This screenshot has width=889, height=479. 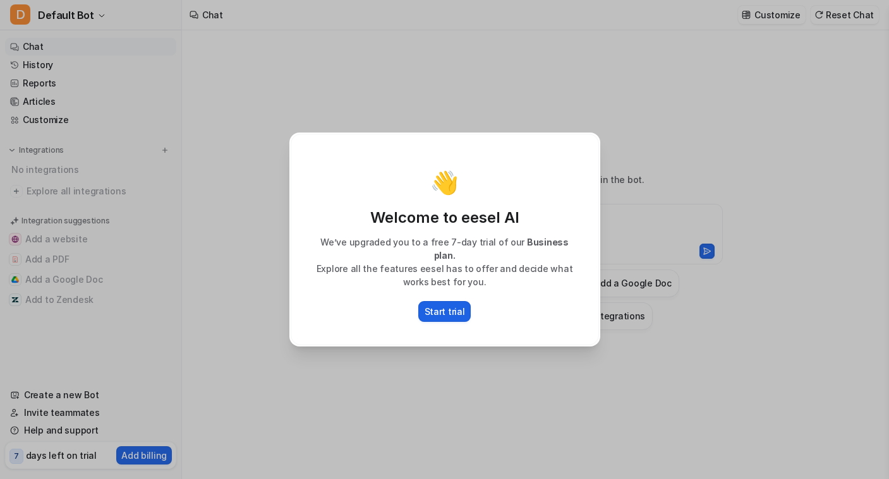 What do you see at coordinates (445, 249) in the screenshot?
I see `p: We’ve upgraded you to a free 7-day trial of our` at bounding box center [445, 249].